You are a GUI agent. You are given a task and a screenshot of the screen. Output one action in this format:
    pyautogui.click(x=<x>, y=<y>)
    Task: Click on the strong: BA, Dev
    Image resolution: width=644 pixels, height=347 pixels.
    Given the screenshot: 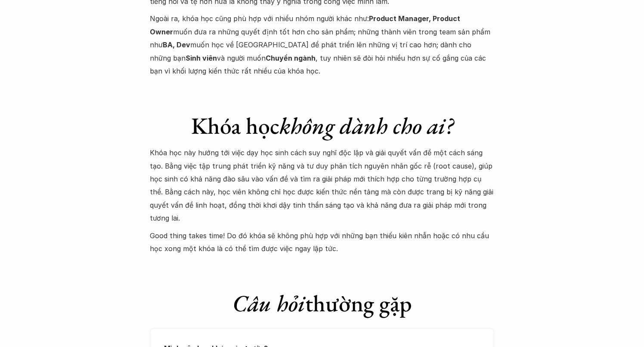 What is the action you would take?
    pyautogui.click(x=176, y=45)
    